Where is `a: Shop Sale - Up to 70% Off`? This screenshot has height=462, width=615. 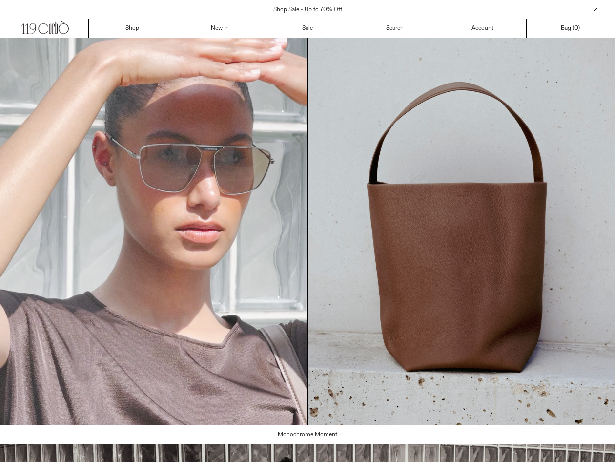 a: Shop Sale - Up to 70% Off is located at coordinates (308, 10).